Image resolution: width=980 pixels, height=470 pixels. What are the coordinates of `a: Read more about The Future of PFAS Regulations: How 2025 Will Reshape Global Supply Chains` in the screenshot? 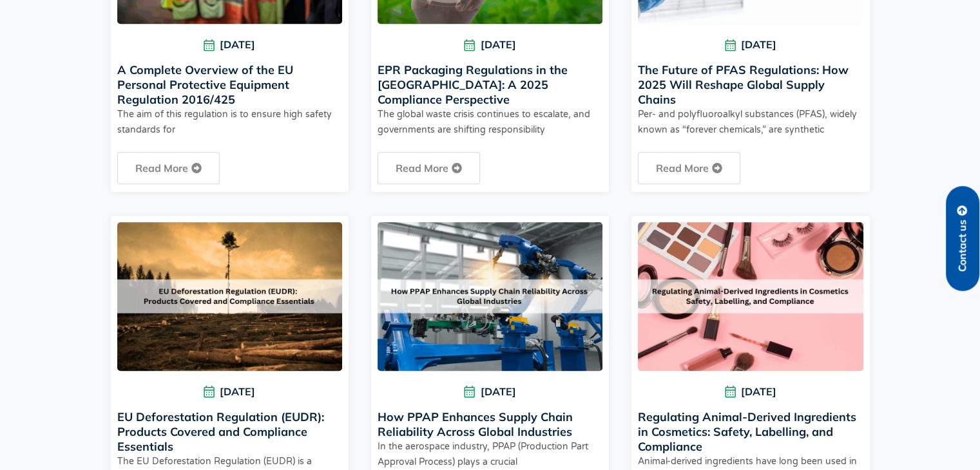 It's located at (689, 168).